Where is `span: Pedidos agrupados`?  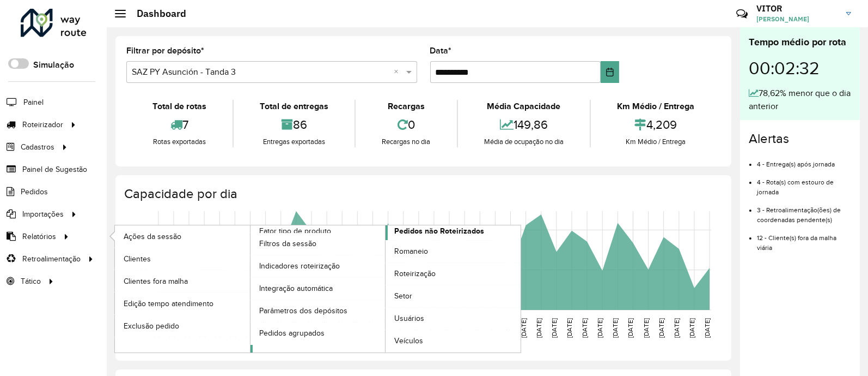 span: Pedidos agrupados is located at coordinates (292, 333).